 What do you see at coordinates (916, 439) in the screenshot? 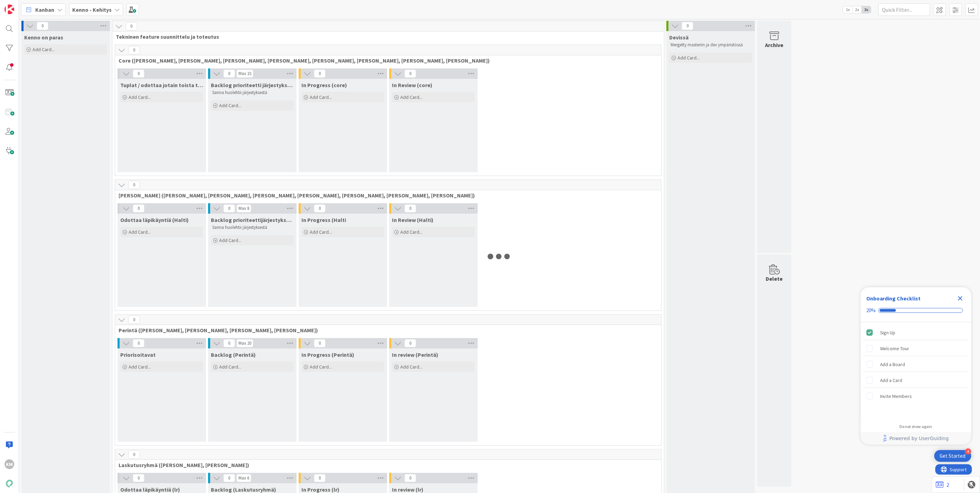
I see `a: Powered by UserGuiding` at bounding box center [916, 439].